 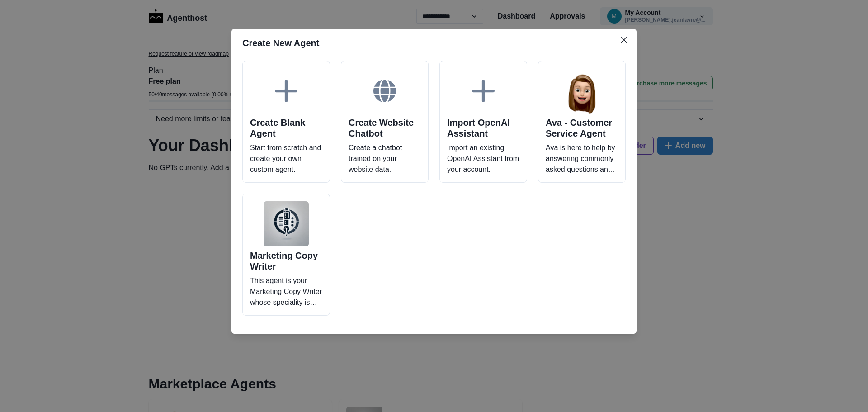 I want to click on img: Ava - Customer Service Agent, so click(x=582, y=91).